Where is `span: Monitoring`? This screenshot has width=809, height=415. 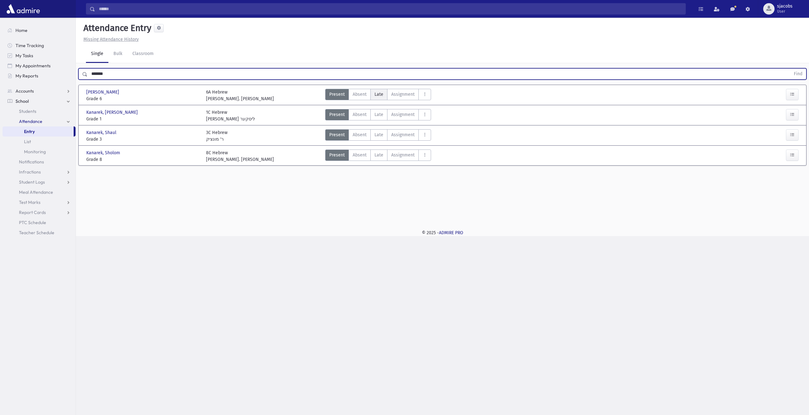
span: Monitoring is located at coordinates (35, 152).